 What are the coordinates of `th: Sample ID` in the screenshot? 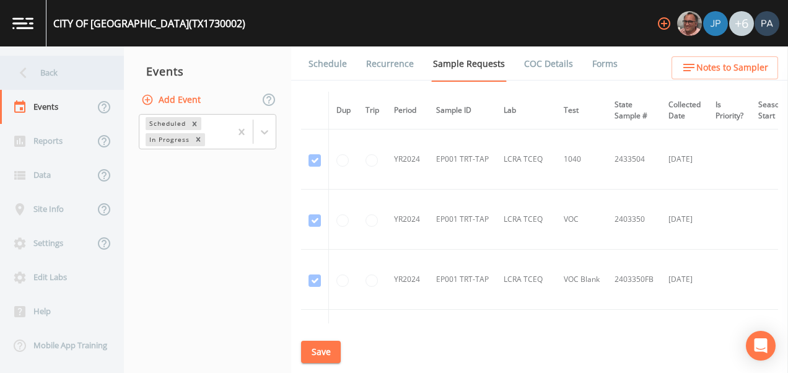 It's located at (462, 110).